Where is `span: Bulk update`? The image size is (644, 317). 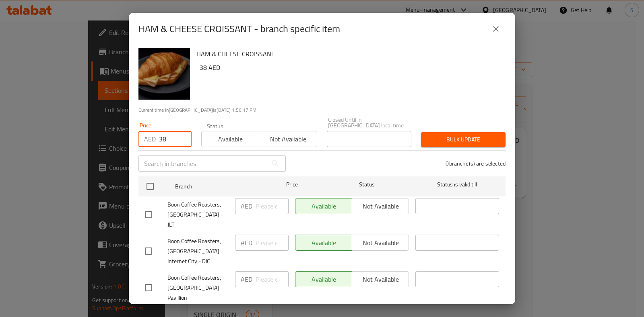
span: Bulk update is located at coordinates (463, 139).